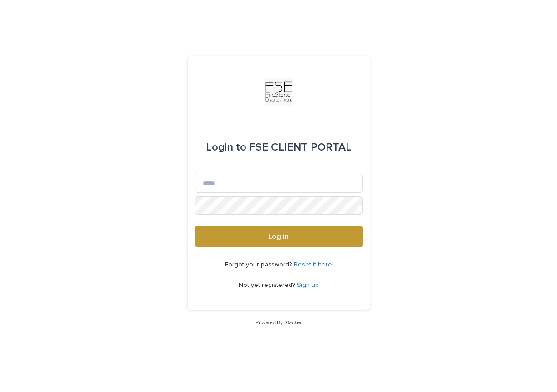  Describe the element at coordinates (313, 265) in the screenshot. I see `a: Reset it here` at that location.